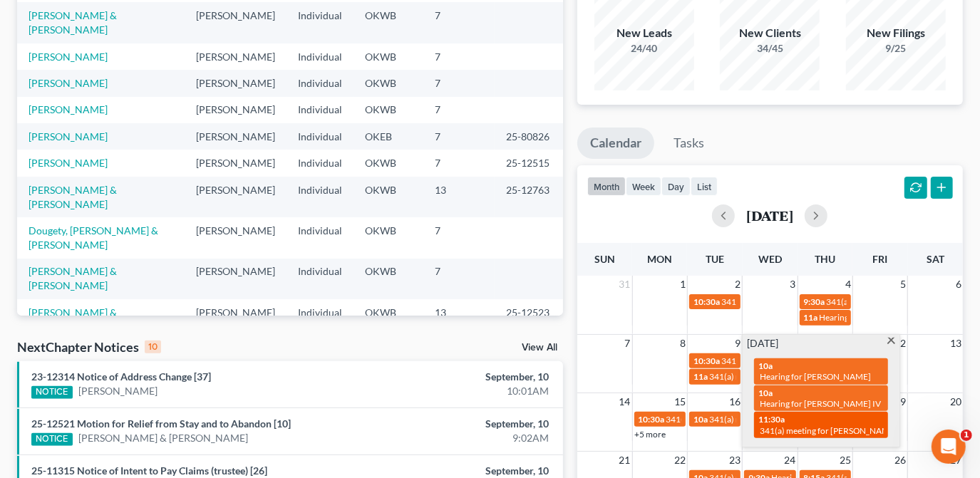 Image resolution: width=980 pixels, height=478 pixels. What do you see at coordinates (529, 163) in the screenshot?
I see `td: 25-12515` at bounding box center [529, 163].